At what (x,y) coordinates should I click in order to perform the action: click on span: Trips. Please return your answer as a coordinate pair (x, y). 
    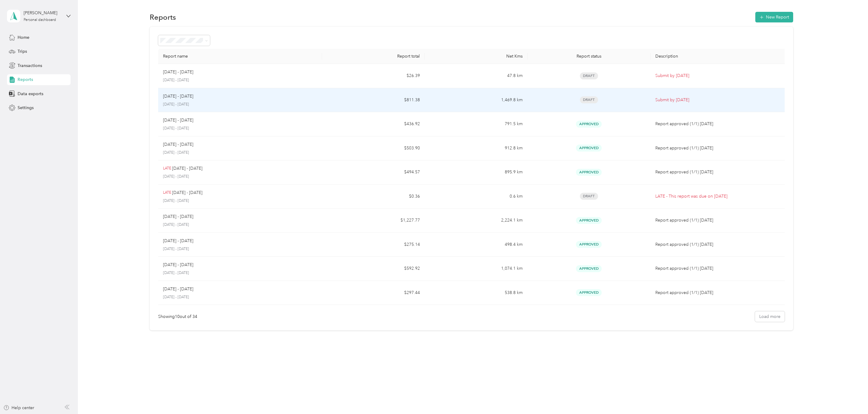
    Looking at the image, I should click on (23, 51).